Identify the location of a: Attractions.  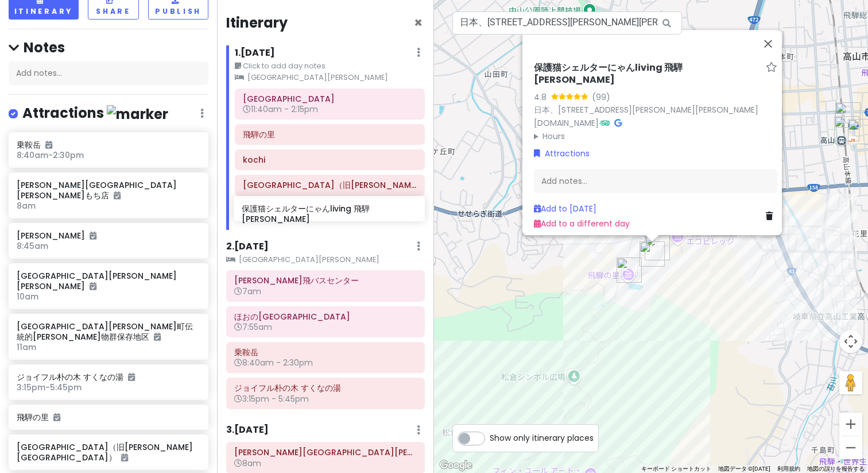
(562, 153).